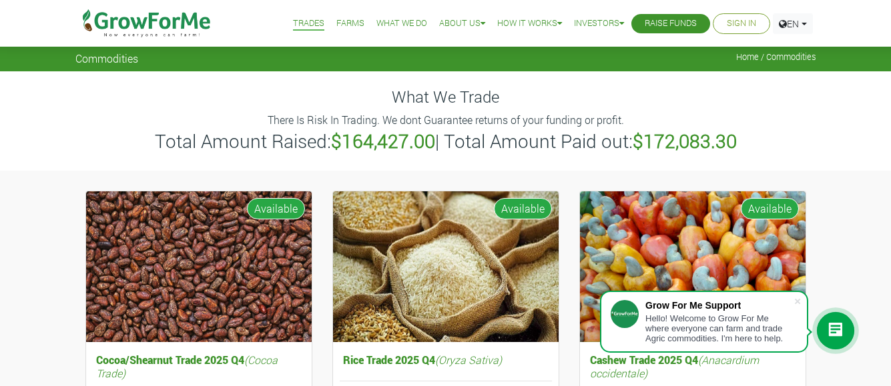 The image size is (891, 386). Describe the element at coordinates (719, 306) in the screenshot. I see `div: Grow For Me Support` at that location.